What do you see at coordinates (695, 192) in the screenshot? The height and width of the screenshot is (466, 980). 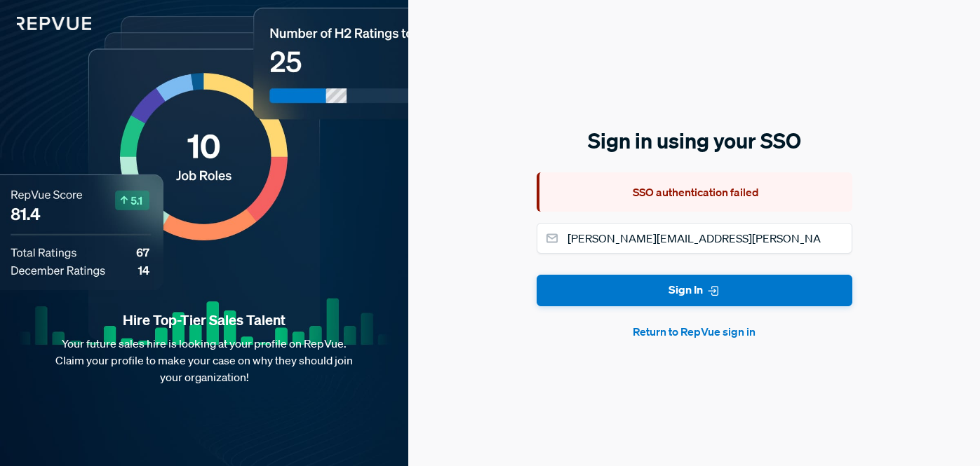 I see `div: SSO authentication failed` at bounding box center [695, 192].